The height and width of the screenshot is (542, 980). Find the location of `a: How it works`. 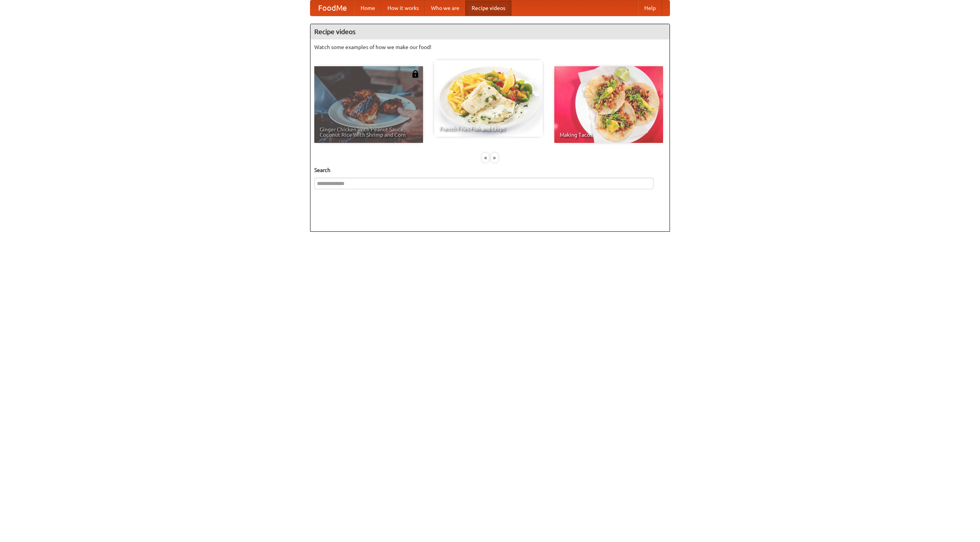

a: How it works is located at coordinates (403, 8).